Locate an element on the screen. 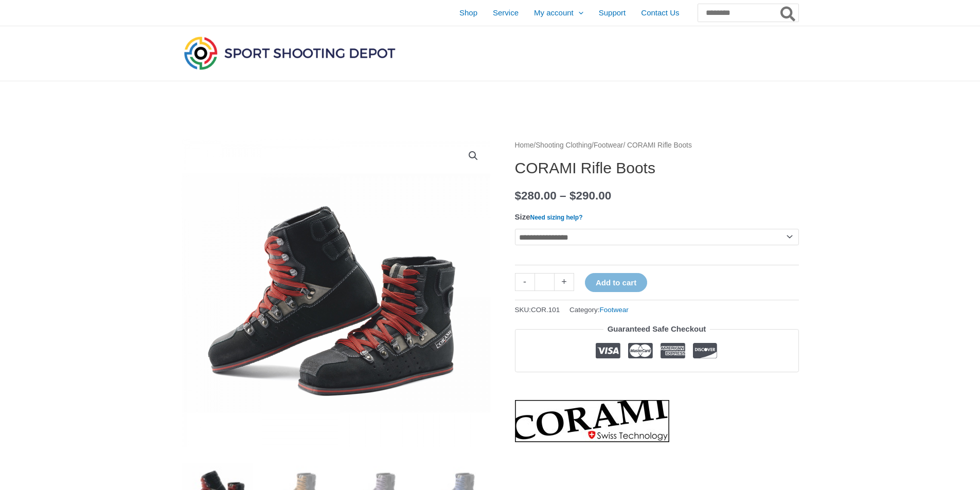  button: Search is located at coordinates (788, 13).